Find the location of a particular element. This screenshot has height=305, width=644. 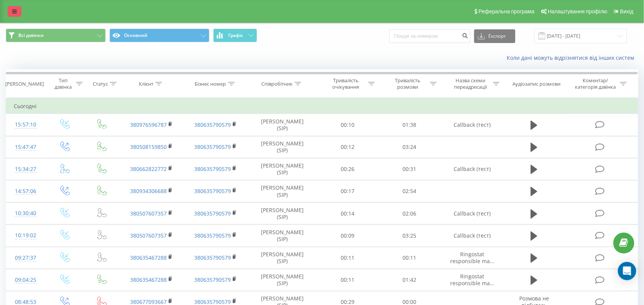

a: 380934306688 is located at coordinates (149, 191).